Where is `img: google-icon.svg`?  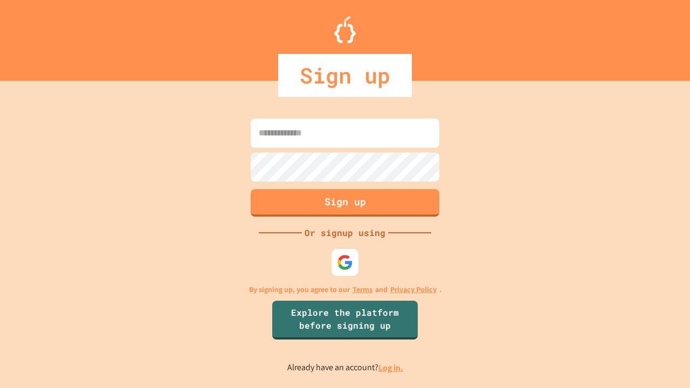 img: google-icon.svg is located at coordinates (345, 262).